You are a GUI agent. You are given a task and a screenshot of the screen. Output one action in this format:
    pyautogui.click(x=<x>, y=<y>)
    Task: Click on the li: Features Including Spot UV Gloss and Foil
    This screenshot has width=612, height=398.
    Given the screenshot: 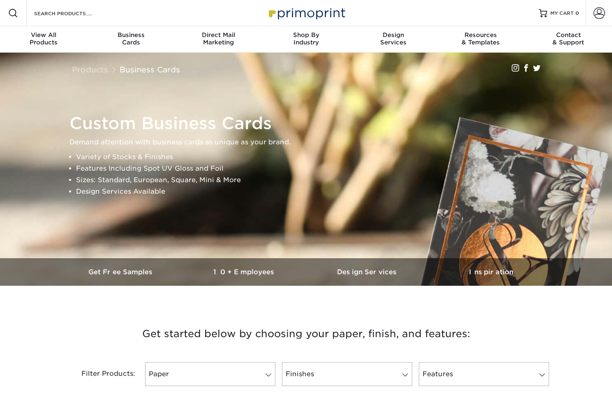 What is the action you would take?
    pyautogui.click(x=313, y=169)
    